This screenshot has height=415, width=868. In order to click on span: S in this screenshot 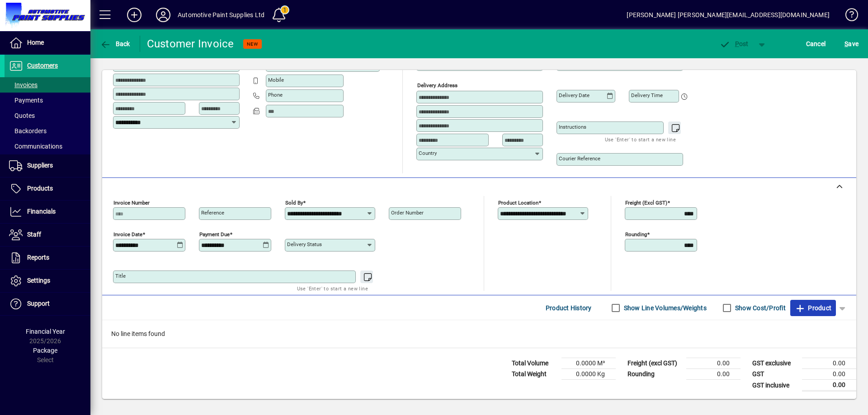, I will do `click(846, 44)`.